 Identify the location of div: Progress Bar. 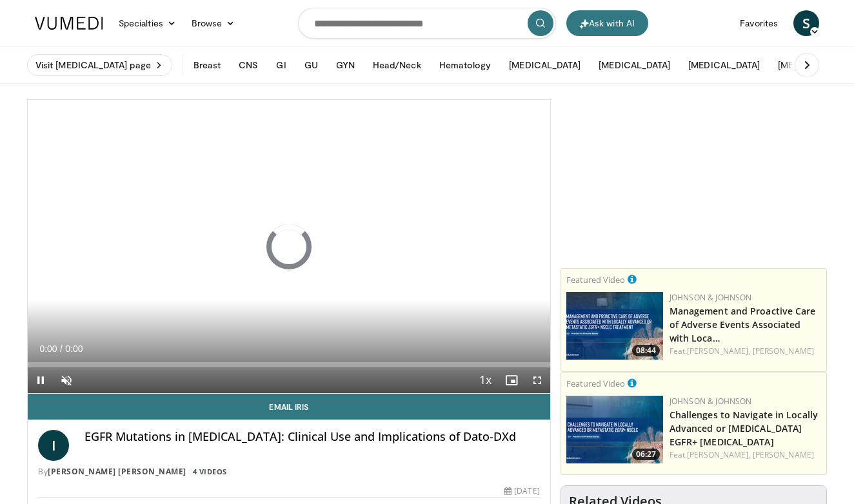
(289, 364).